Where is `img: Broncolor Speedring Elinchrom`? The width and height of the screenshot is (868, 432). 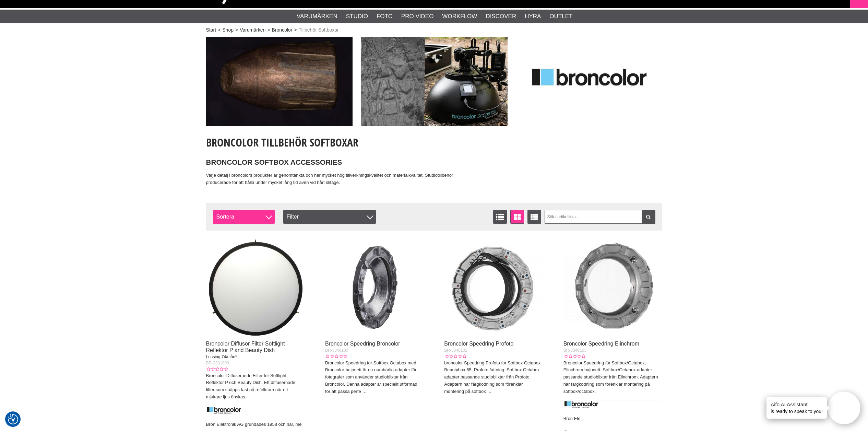
img: Broncolor Speedring Elinchrom is located at coordinates (612, 287).